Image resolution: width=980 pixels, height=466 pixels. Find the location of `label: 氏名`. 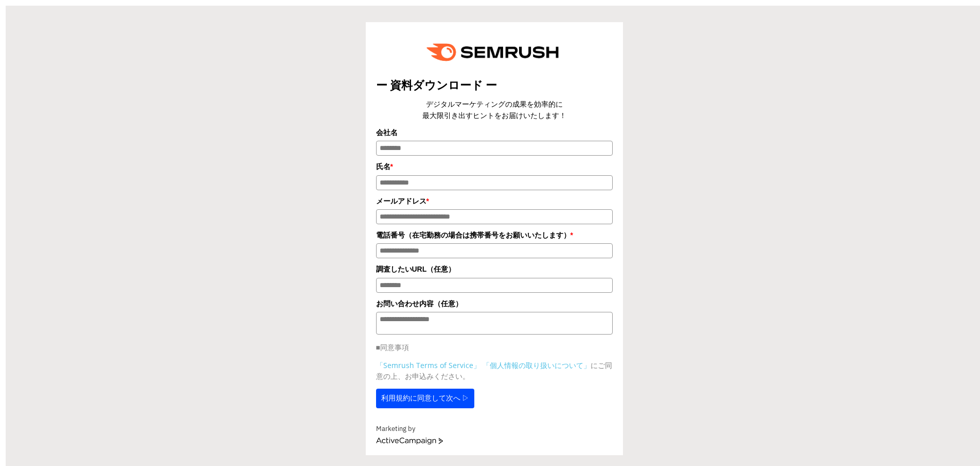

label: 氏名 is located at coordinates (494, 166).